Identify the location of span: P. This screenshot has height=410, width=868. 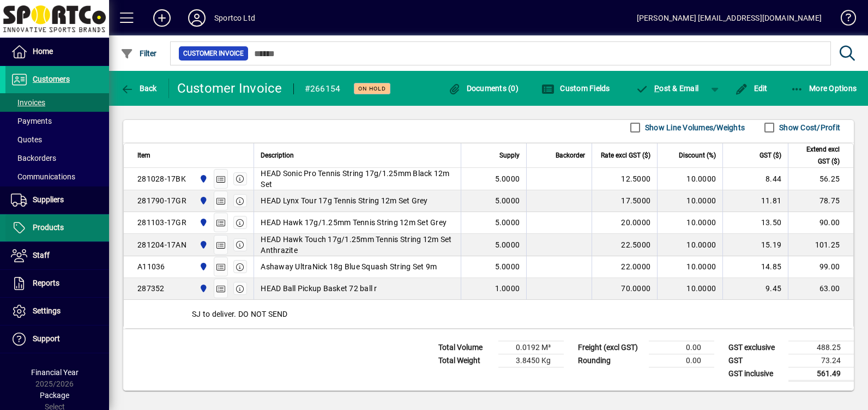
(656, 88).